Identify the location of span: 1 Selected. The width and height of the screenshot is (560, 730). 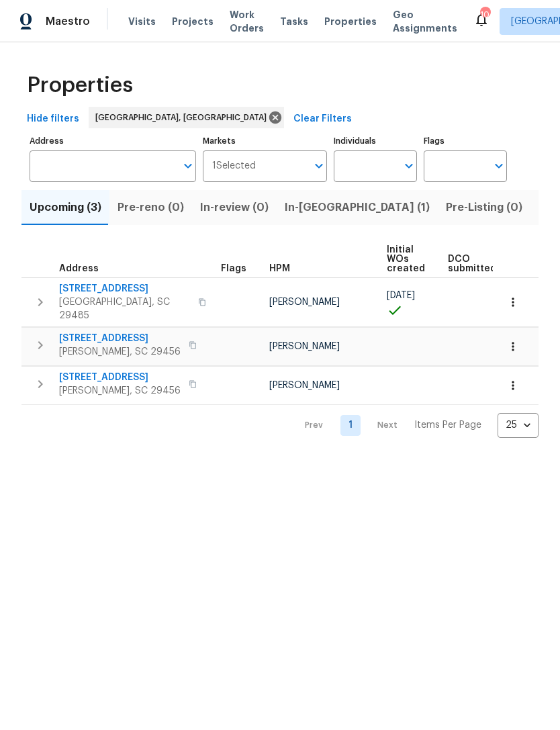
(233, 166).